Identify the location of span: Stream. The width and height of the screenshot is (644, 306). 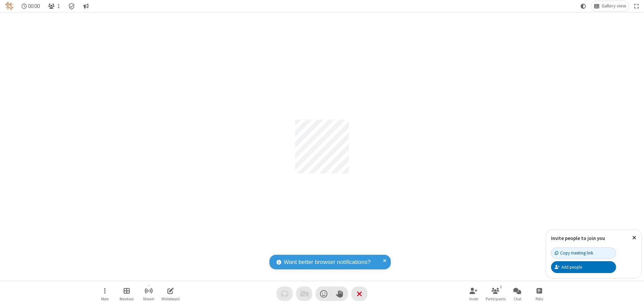
(149, 299).